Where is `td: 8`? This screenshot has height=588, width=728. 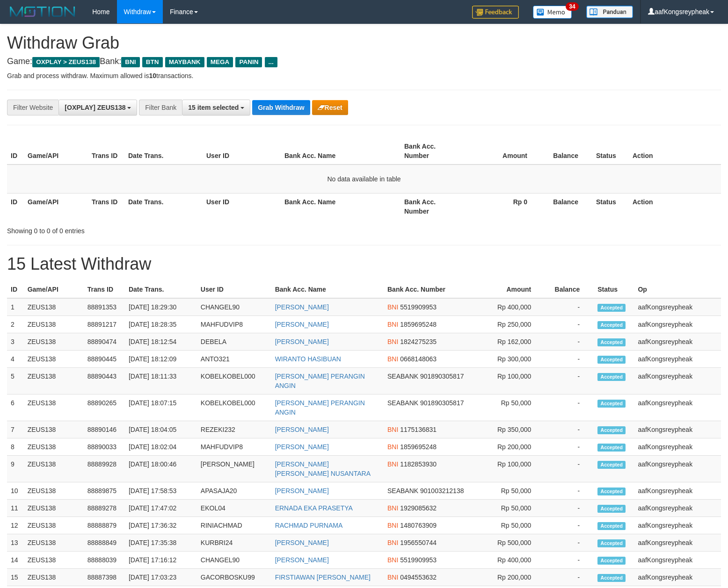 td: 8 is located at coordinates (15, 447).